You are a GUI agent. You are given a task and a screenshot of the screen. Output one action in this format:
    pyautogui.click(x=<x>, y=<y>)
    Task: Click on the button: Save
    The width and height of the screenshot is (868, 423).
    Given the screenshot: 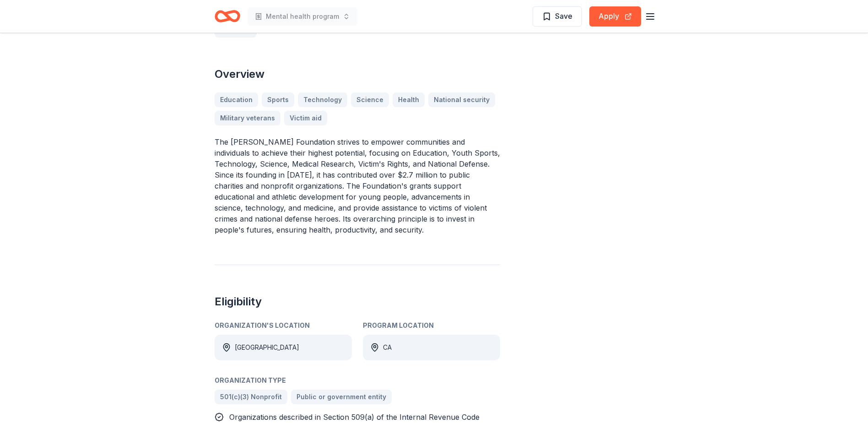 What is the action you would take?
    pyautogui.click(x=557, y=16)
    